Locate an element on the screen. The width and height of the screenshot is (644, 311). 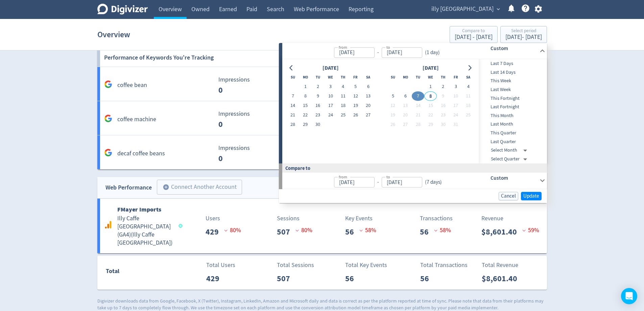
span: add_circle is located at coordinates (166, 187).